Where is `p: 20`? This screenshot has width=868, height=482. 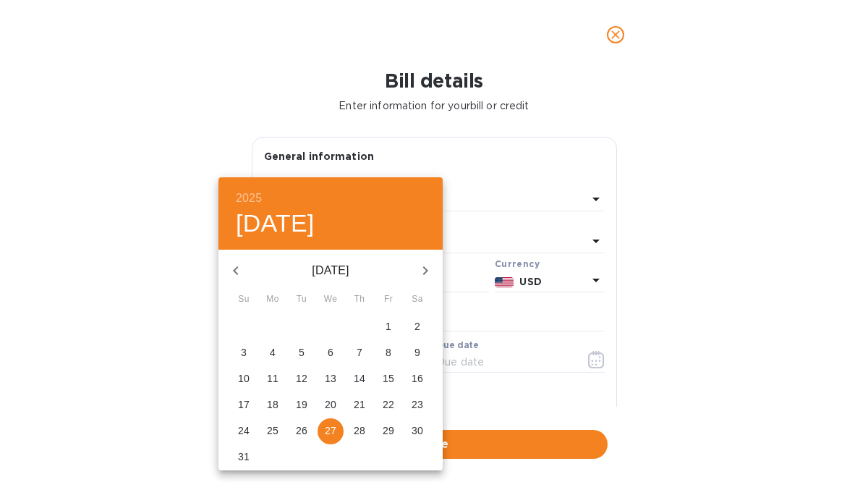 p: 20 is located at coordinates (331, 404).